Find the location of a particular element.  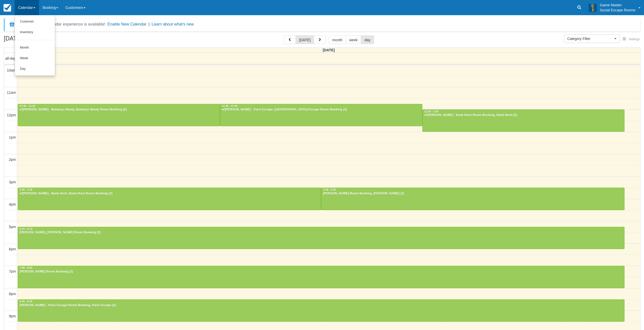

a: Inventory is located at coordinates (35, 32).